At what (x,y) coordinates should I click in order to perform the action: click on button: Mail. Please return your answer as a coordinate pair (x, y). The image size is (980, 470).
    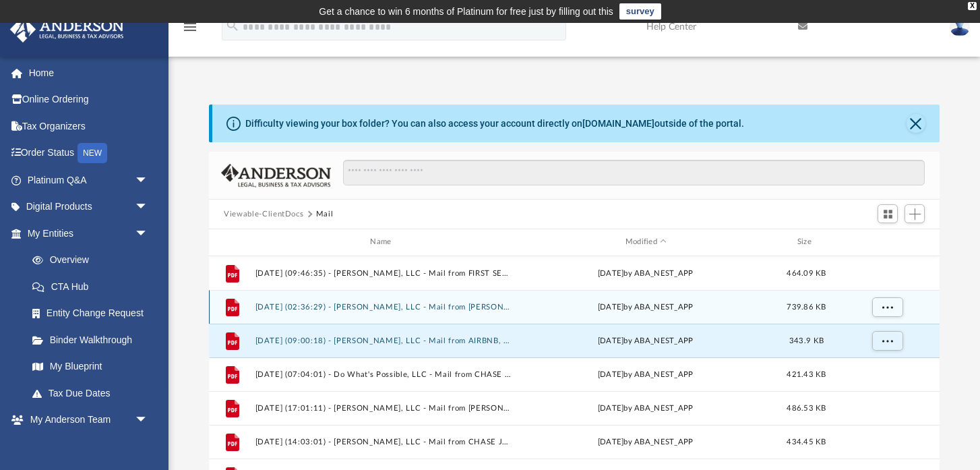
    Looking at the image, I should click on (325, 214).